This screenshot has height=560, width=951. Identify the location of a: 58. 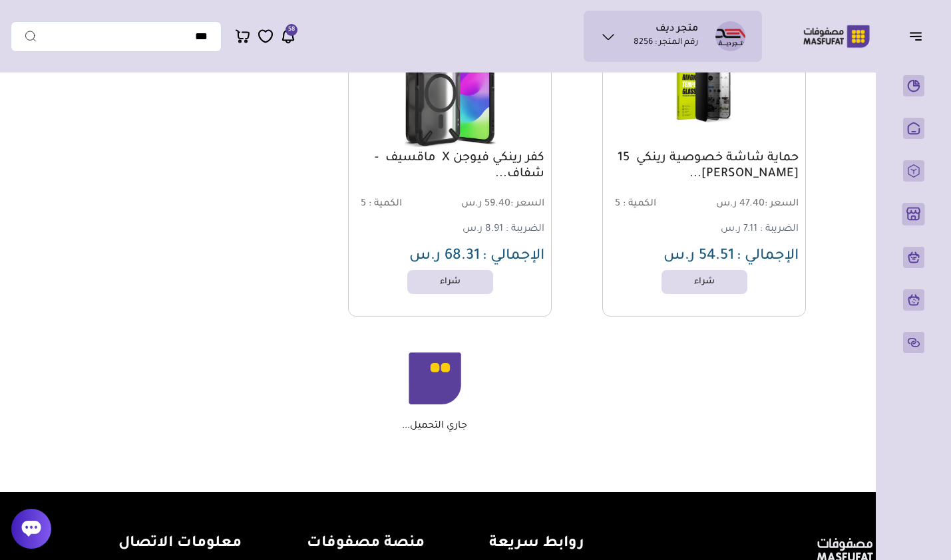
(289, 36).